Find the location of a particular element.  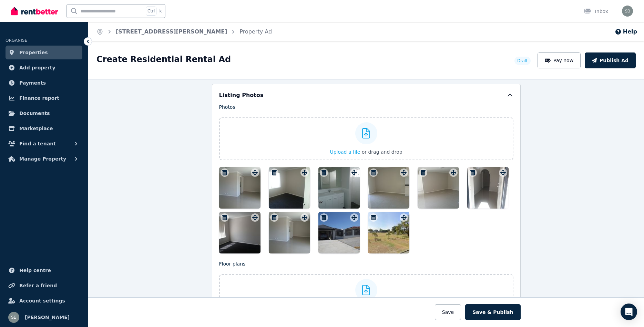

h5: Listing Photos is located at coordinates (241, 95).